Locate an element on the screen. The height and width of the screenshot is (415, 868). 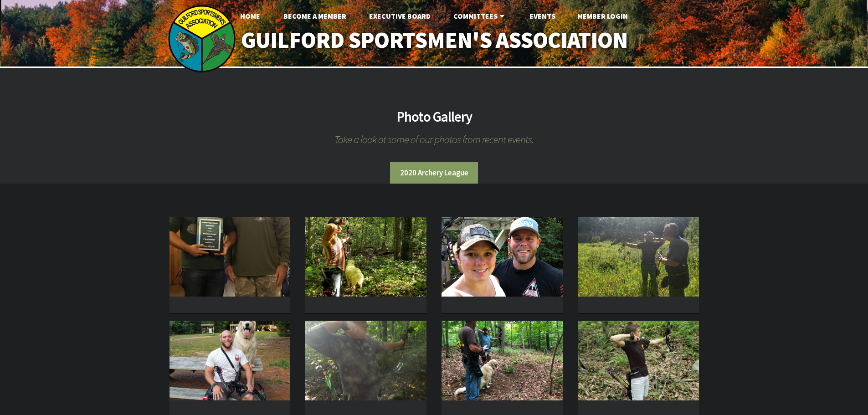
a: Member Login is located at coordinates (602, 16).